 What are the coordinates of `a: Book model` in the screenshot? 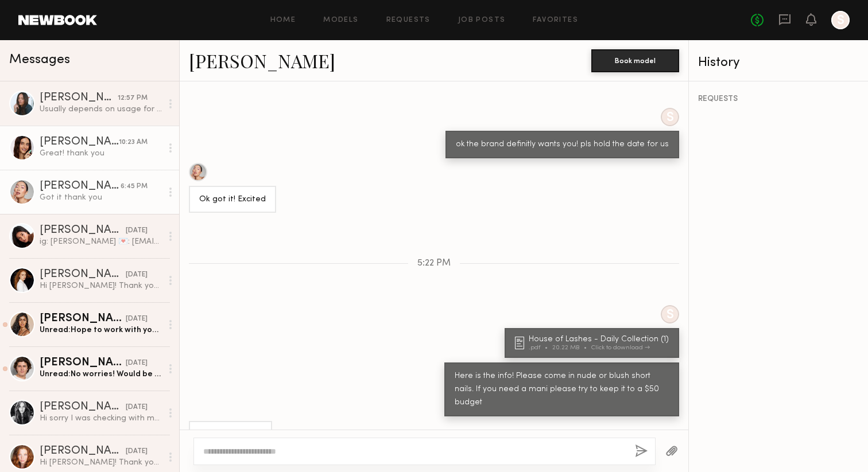 It's located at (635, 60).